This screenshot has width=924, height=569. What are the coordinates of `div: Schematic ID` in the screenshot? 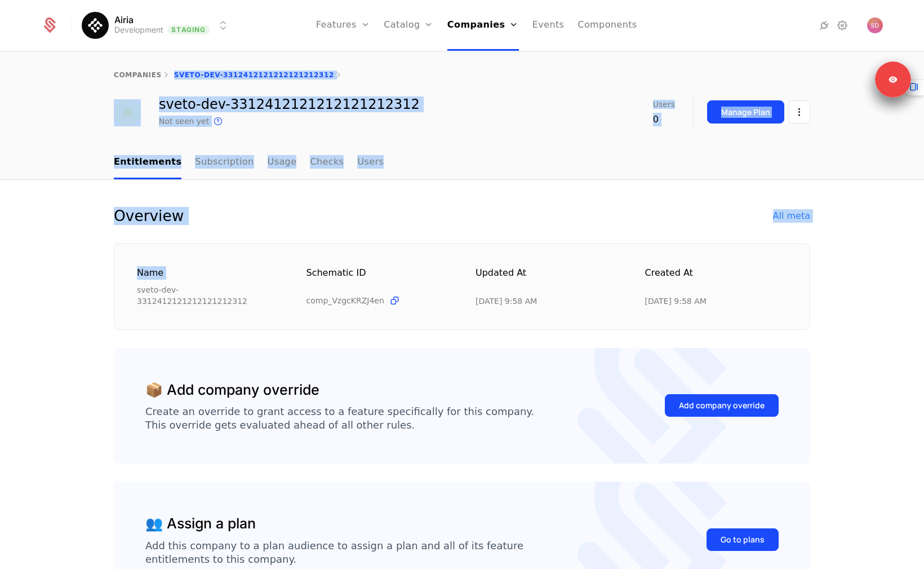 It's located at (377, 278).